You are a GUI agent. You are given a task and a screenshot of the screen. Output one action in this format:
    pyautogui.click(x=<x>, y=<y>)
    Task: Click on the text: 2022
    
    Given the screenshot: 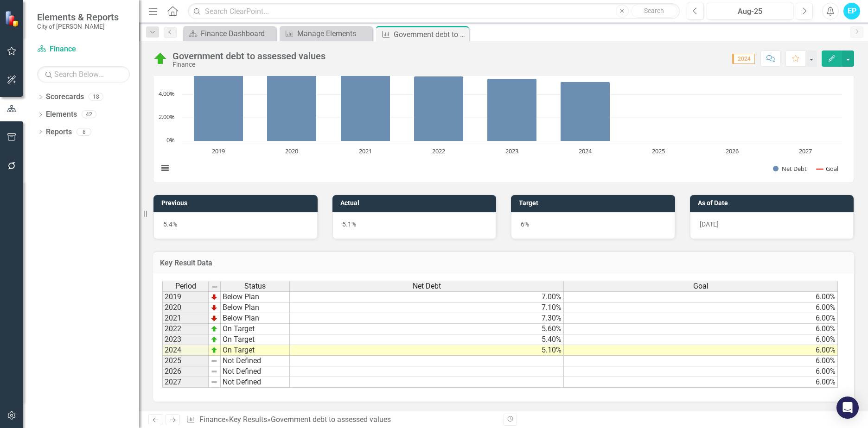 What is the action you would take?
    pyautogui.click(x=439, y=151)
    